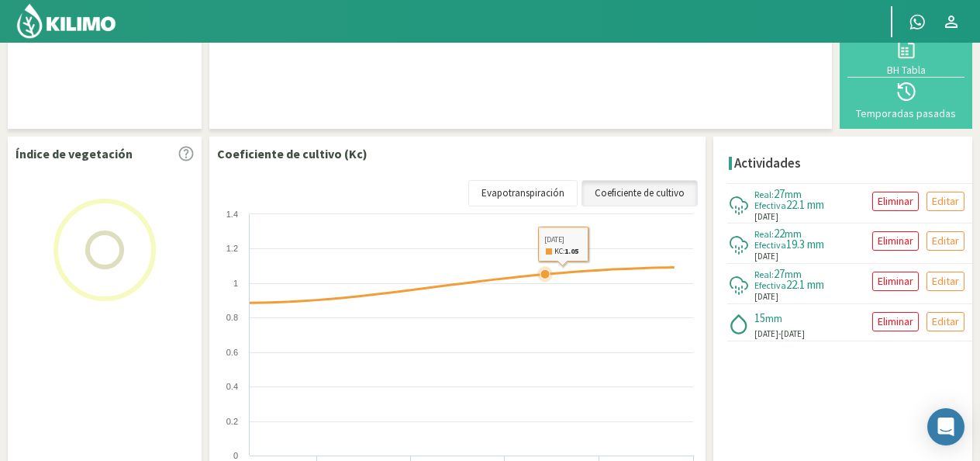  What do you see at coordinates (946, 427) in the screenshot?
I see `div: Open Intercom Messenger` at bounding box center [946, 427].